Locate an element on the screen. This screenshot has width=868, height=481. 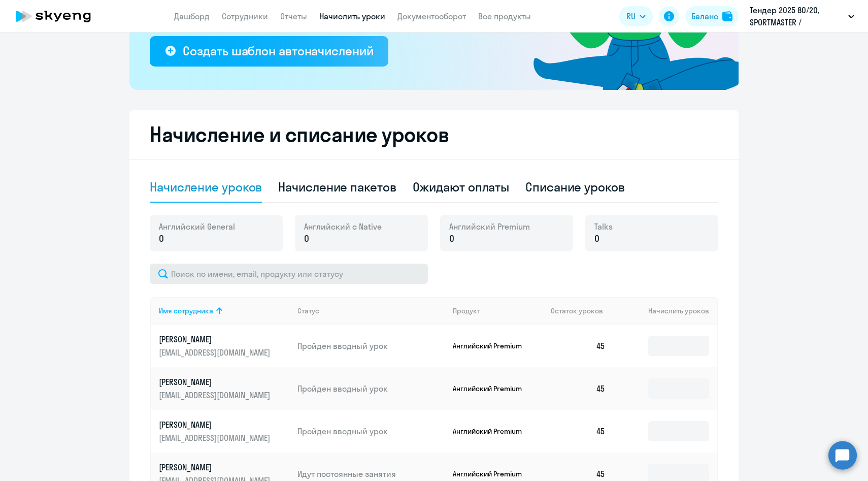
span: Английский Premium is located at coordinates (489, 226).